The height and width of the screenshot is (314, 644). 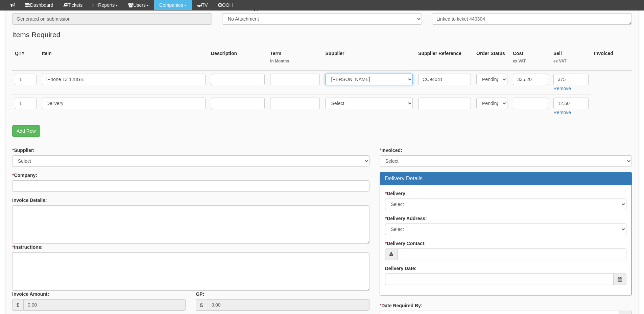 I want to click on th: Description, so click(x=238, y=59).